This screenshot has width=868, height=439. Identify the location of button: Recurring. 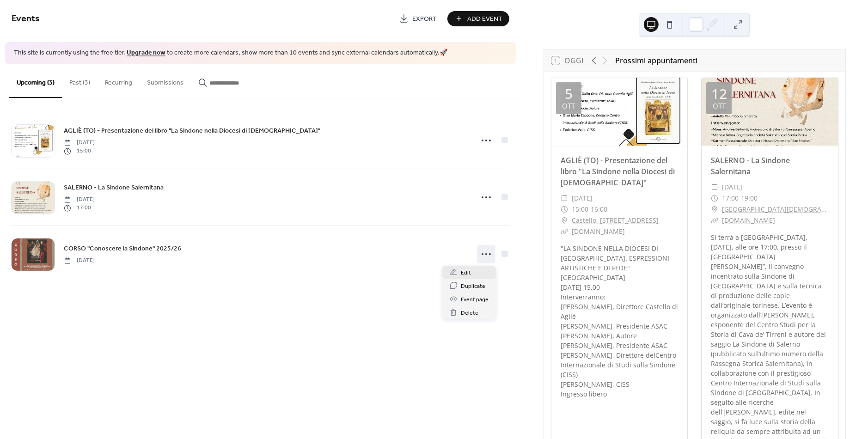
(118, 80).